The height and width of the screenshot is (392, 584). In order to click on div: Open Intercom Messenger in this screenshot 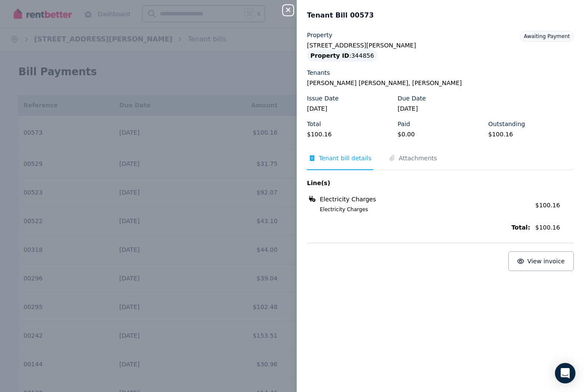, I will do `click(565, 373)`.